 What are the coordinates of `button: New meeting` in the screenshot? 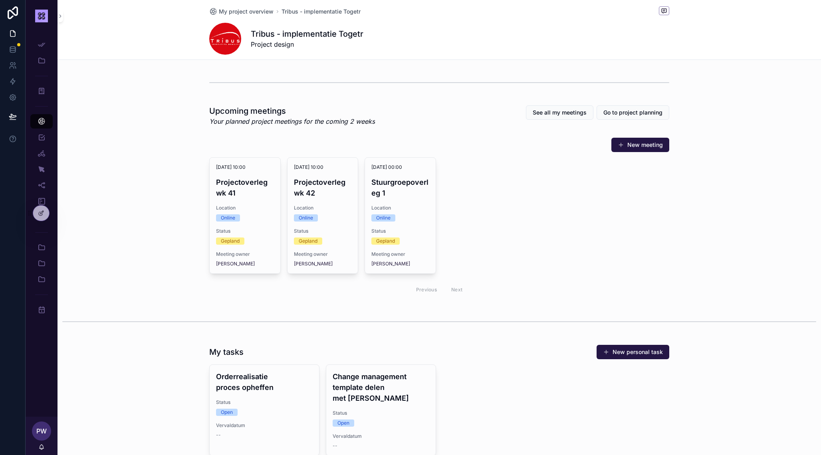 It's located at (640, 145).